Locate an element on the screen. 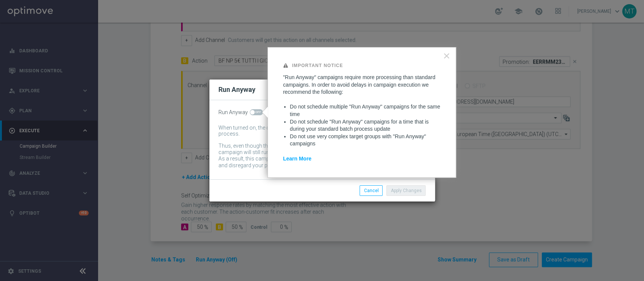 The height and width of the screenshot is (281, 644). a: Learn More is located at coordinates (297, 159).